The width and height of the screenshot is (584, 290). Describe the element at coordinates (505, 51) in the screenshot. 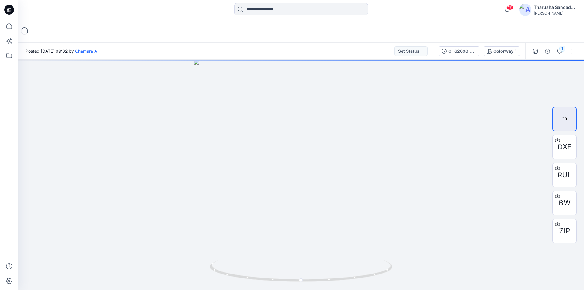

I see `div: Colorway 1` at that location.